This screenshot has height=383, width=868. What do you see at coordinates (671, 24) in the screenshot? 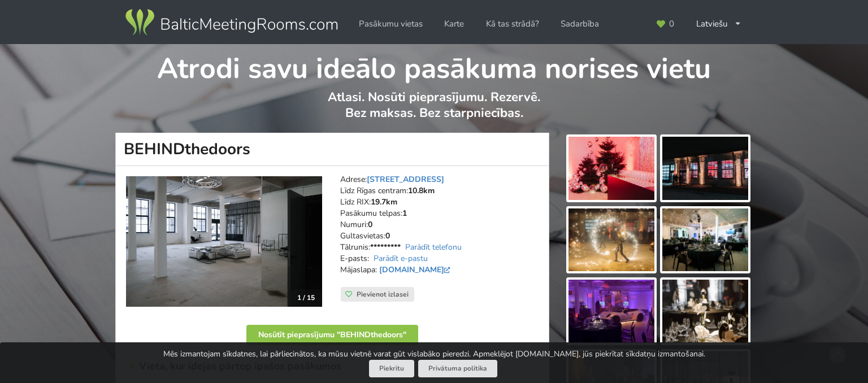
I see `span: 0` at bounding box center [671, 24].